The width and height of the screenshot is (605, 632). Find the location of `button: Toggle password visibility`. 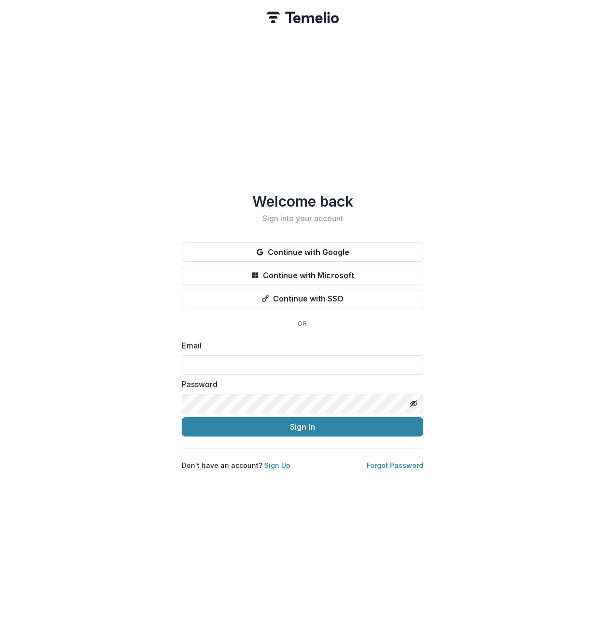

button: Toggle password visibility is located at coordinates (414, 403).